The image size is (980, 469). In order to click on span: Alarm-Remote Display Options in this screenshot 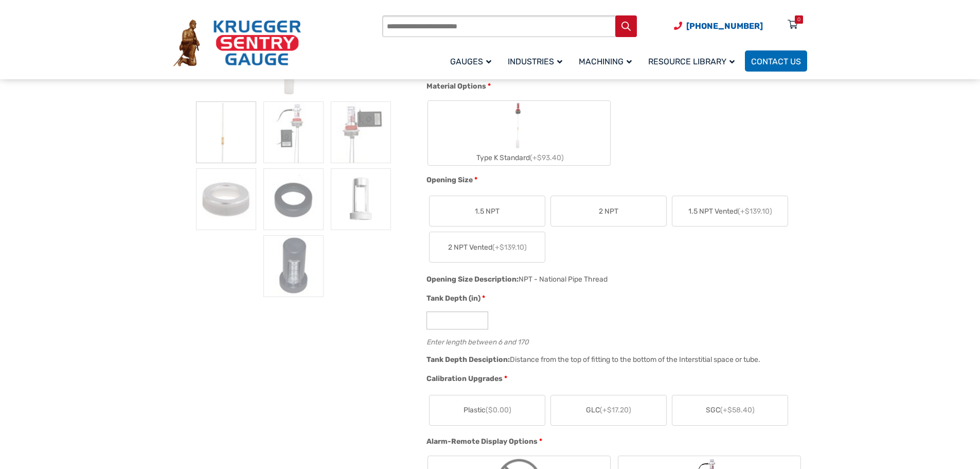, I will do `click(482, 440)`.